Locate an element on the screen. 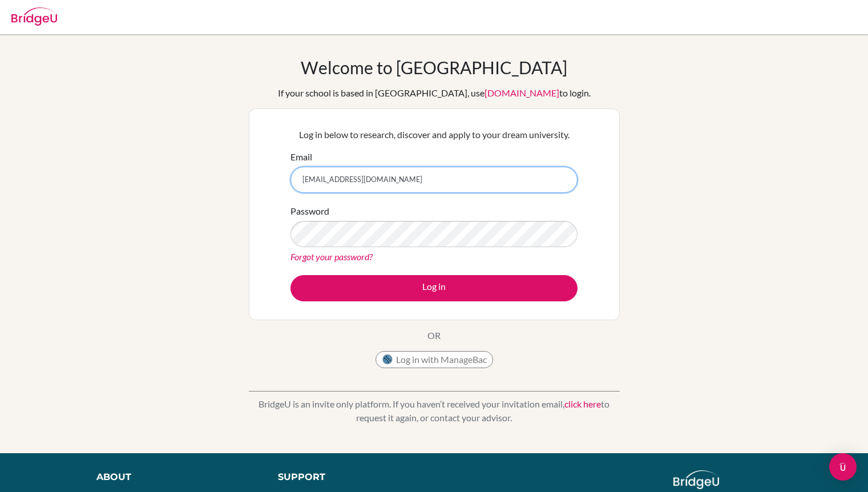  div: About is located at coordinates (174, 477).